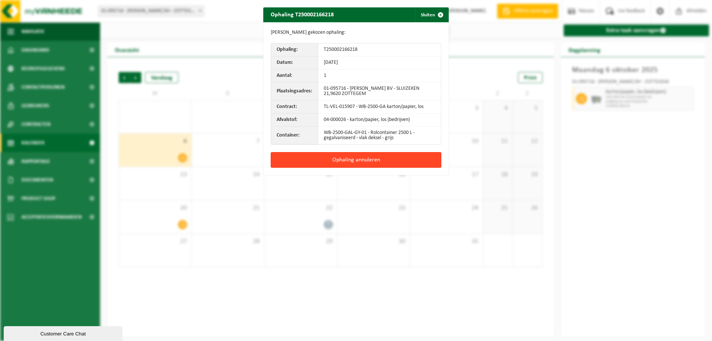 The width and height of the screenshot is (712, 341). I want to click on th: Afvalstof:, so click(295, 120).